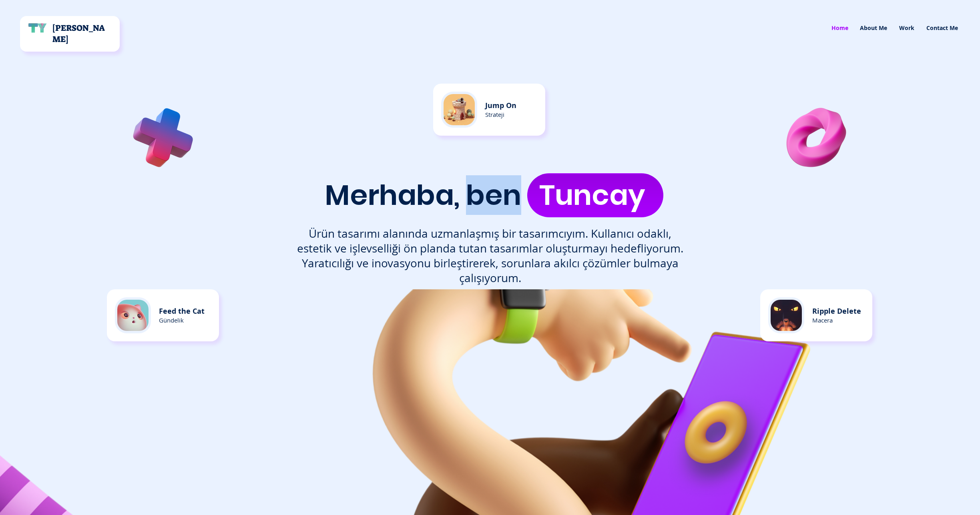 This screenshot has width=980, height=515. Describe the element at coordinates (874, 28) in the screenshot. I see `p: About Me` at that location.